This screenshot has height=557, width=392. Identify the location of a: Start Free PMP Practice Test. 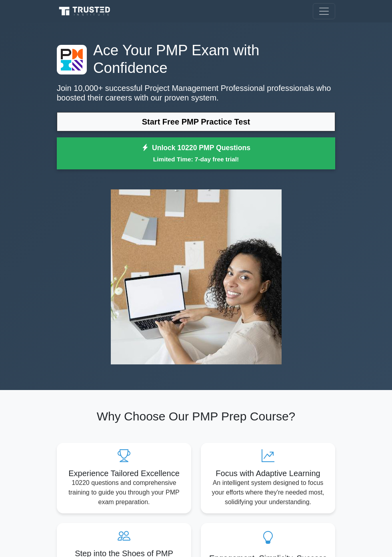
(196, 122).